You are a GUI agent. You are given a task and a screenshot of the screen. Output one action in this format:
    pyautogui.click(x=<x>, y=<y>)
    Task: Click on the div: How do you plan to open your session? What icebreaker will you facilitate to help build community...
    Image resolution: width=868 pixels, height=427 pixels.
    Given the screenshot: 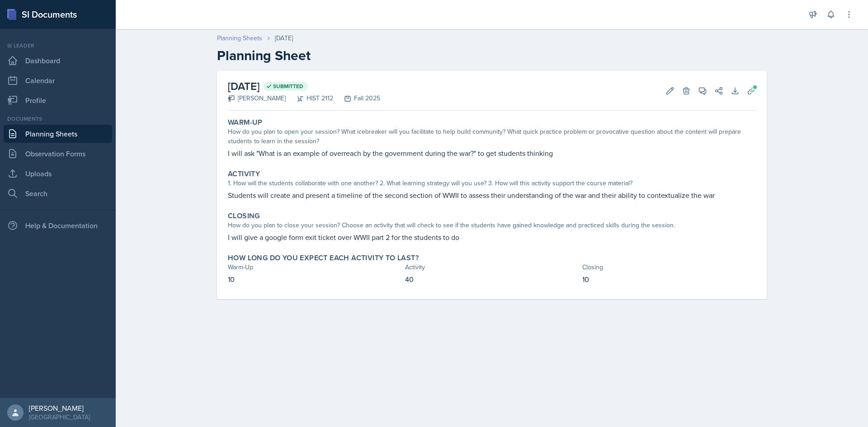 What is the action you would take?
    pyautogui.click(x=491, y=136)
    